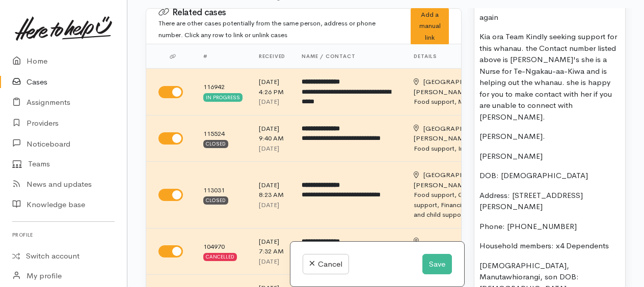 This screenshot has height=287, width=644. I want to click on p: again, so click(549, 17).